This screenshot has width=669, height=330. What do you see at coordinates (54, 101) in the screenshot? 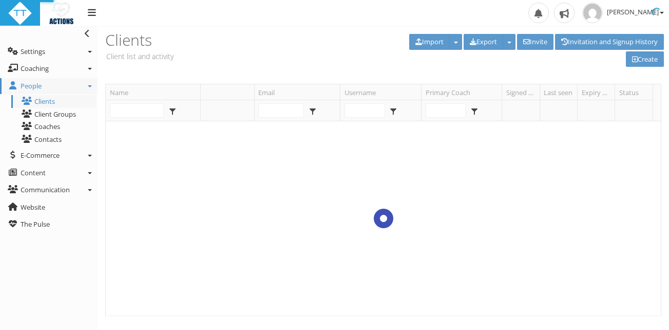
I see `a: Clients` at bounding box center [54, 101].